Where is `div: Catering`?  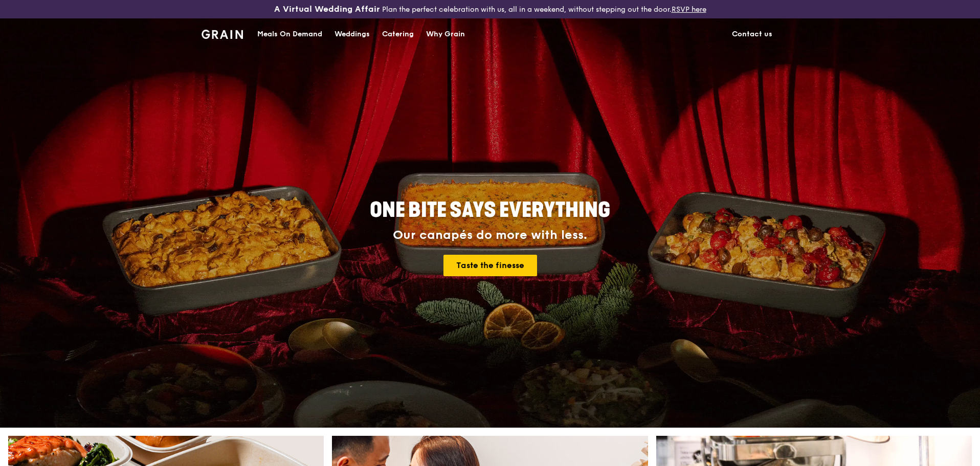 div: Catering is located at coordinates (398, 35).